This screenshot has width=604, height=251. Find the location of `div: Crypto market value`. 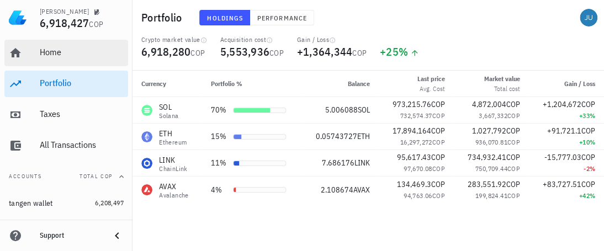

div: Crypto market value is located at coordinates (174, 40).